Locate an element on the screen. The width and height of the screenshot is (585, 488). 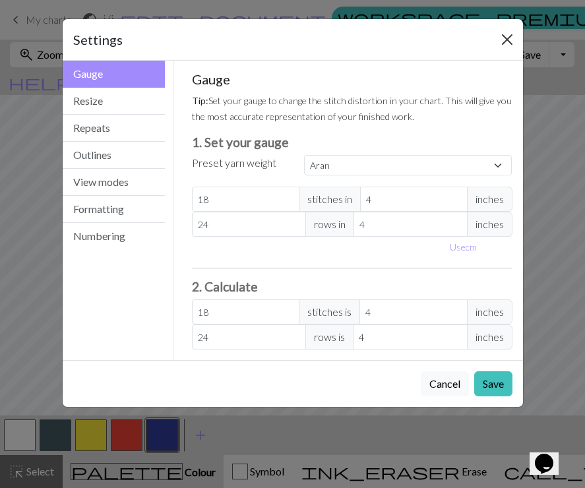
button: Save is located at coordinates (493, 384).